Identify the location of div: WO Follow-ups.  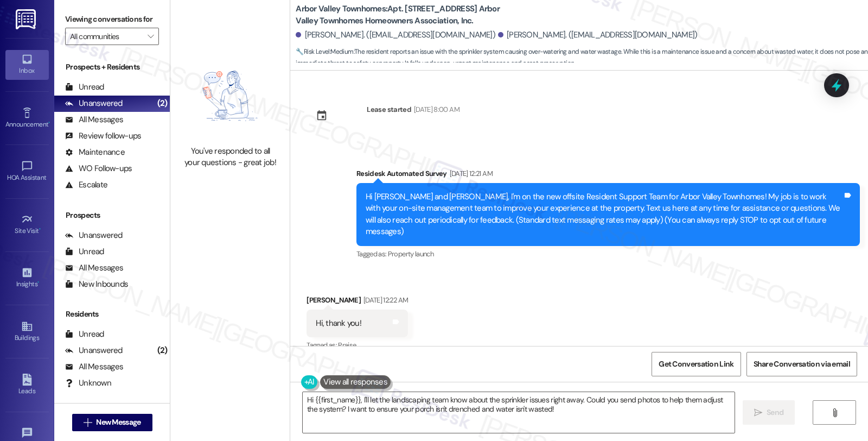
(98, 168).